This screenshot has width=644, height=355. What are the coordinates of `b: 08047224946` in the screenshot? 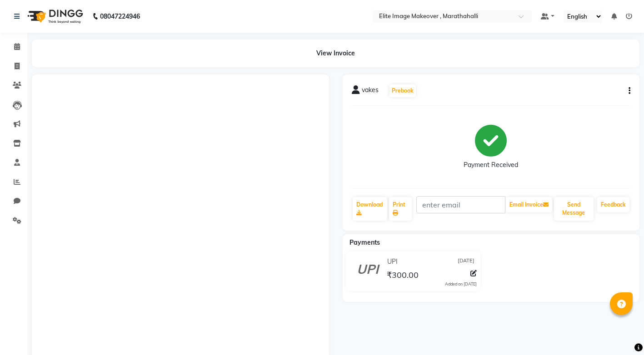 It's located at (120, 16).